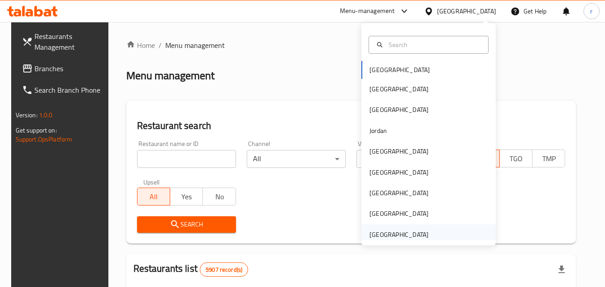 This screenshot has width=605, height=287. I want to click on h2: Restaurant search, so click(351, 126).